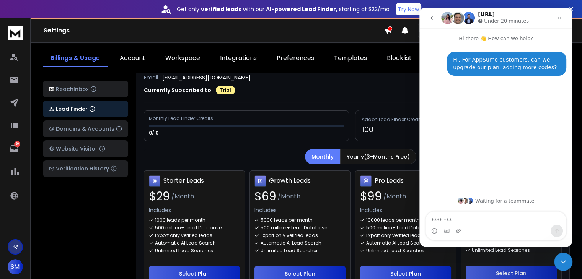 This screenshot has height=279, width=582. Describe the element at coordinates (290, 181) in the screenshot. I see `h3: Growth Leads` at that location.